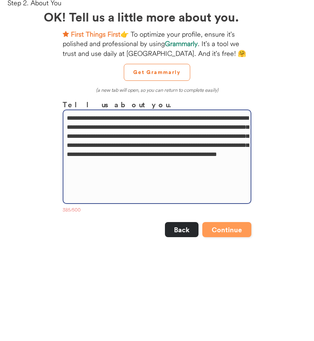  What do you see at coordinates (95, 34) in the screenshot?
I see `strong: First Things First` at bounding box center [95, 34].